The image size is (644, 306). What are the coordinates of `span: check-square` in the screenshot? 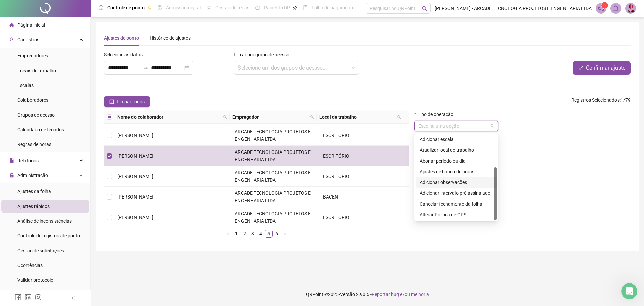 It's located at (112, 102).